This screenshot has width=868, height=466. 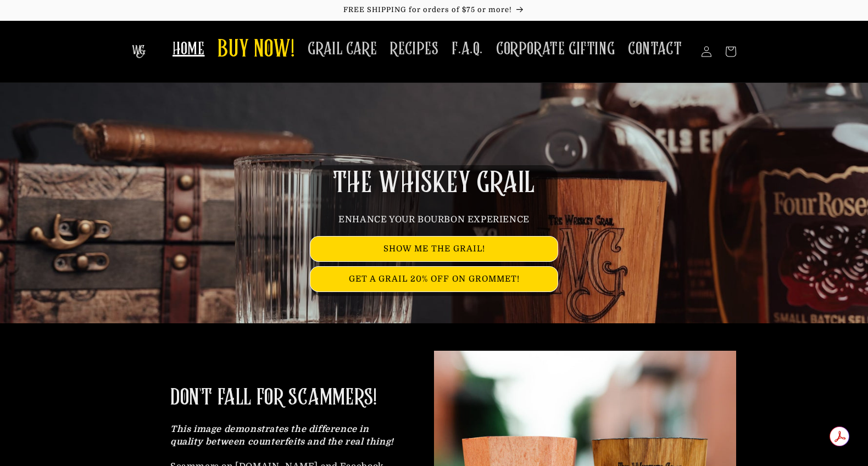 I want to click on span: GRAIL CARE, so click(x=342, y=49).